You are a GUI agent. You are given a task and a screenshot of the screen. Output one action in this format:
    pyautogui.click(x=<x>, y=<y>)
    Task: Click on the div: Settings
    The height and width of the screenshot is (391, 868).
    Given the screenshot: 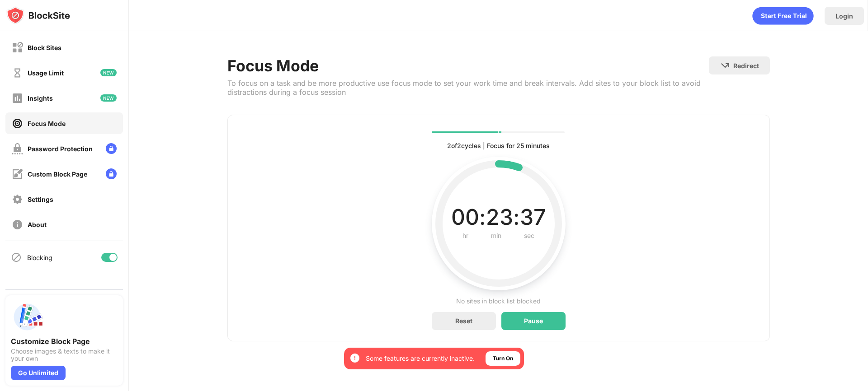 What is the action you would take?
    pyautogui.click(x=40, y=199)
    